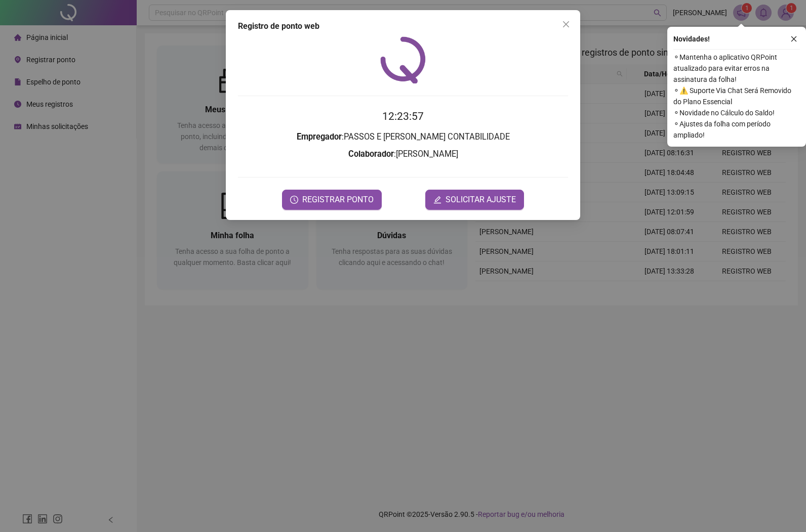  What do you see at coordinates (737, 68) in the screenshot?
I see `span: ⚬ Mantenha o aplicativo QRPoint atualizado para evitar erros na assinatura da folha!` at bounding box center [737, 68].